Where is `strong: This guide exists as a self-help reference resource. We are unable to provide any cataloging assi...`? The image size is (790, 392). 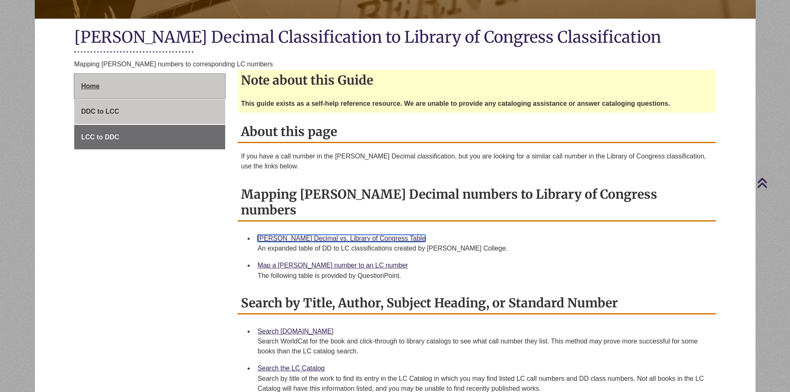 strong: This guide exists as a self-help reference resource. We are unable to provide any cataloging assi... is located at coordinates (456, 103).